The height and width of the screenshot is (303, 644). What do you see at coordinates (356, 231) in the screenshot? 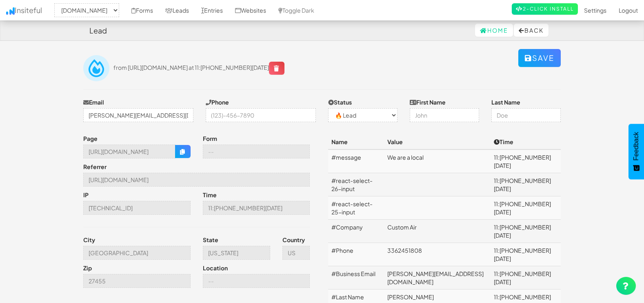
I see `td: #Company` at bounding box center [356, 231].